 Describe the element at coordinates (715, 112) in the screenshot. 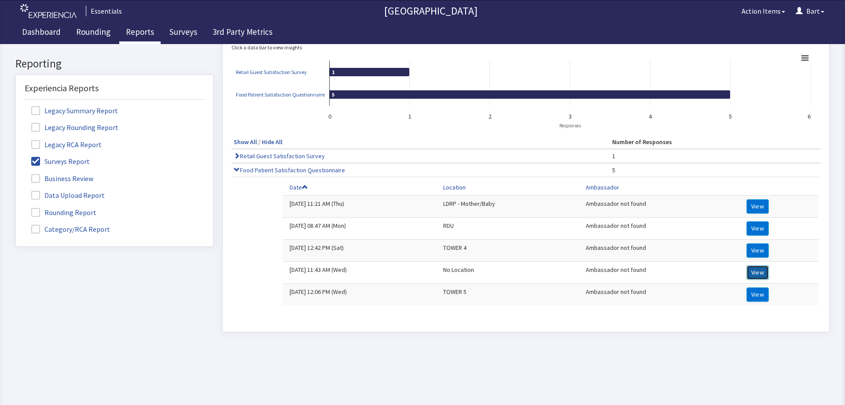

I see `td: 1` at that location.